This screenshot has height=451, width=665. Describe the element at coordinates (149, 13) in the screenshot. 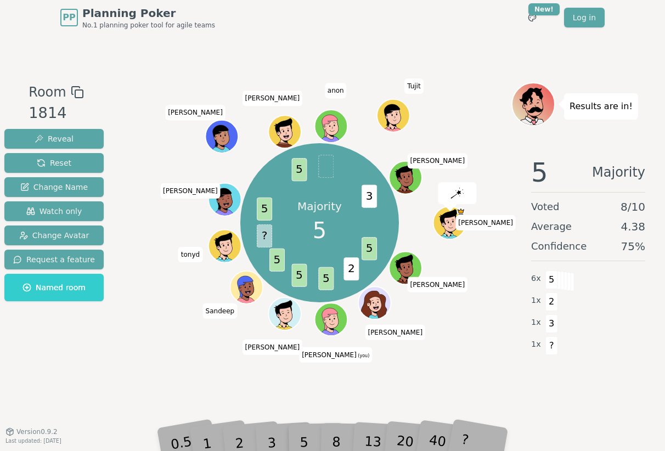

I see `span: Planning Poker` at that location.